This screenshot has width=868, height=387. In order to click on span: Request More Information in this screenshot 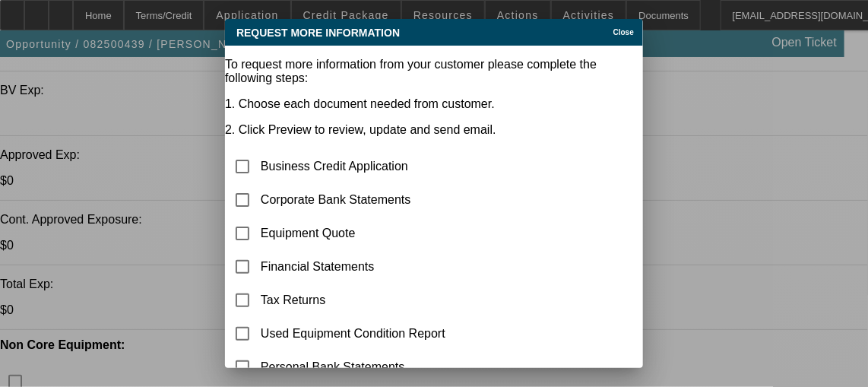, I will do `click(318, 33)`.